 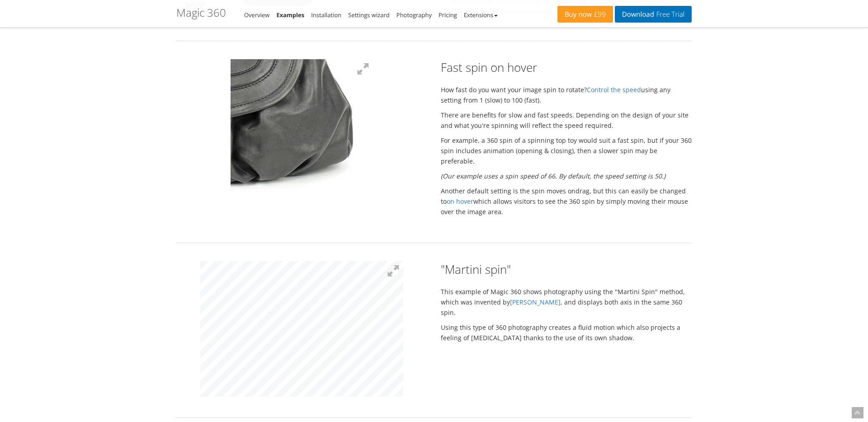 I want to click on span: Free Trial, so click(x=669, y=15).